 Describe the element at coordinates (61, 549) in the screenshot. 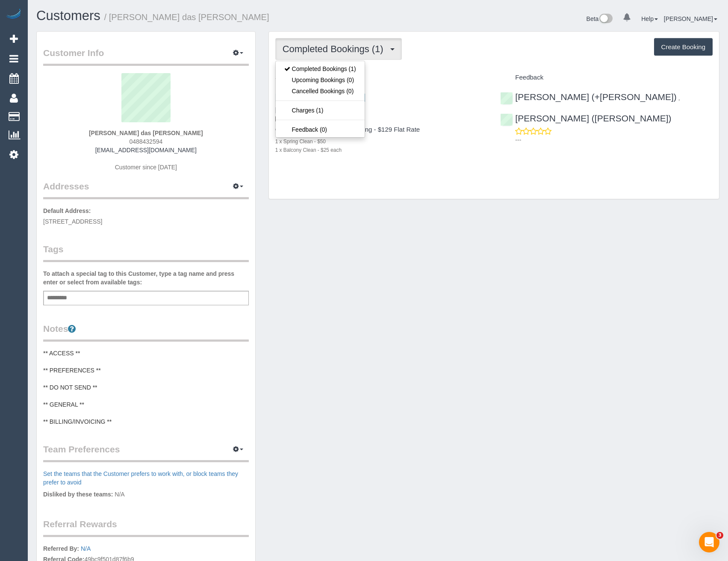

I see `label: Referred By:` at that location.